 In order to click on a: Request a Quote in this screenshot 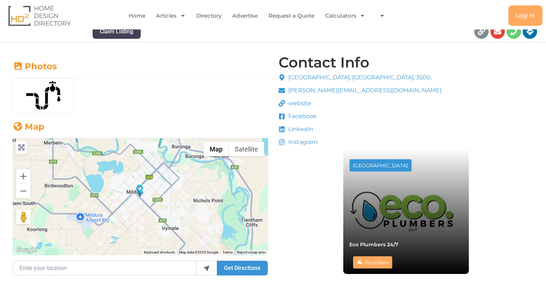, I will do `click(292, 16)`.